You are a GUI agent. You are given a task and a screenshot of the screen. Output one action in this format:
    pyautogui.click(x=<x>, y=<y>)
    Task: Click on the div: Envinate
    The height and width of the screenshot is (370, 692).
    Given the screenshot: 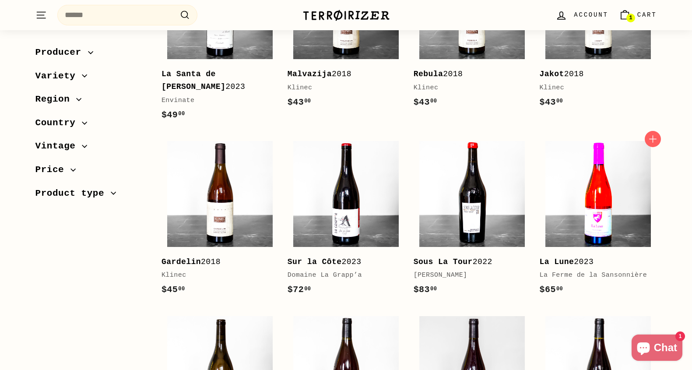 What is the action you would take?
    pyautogui.click(x=216, y=101)
    